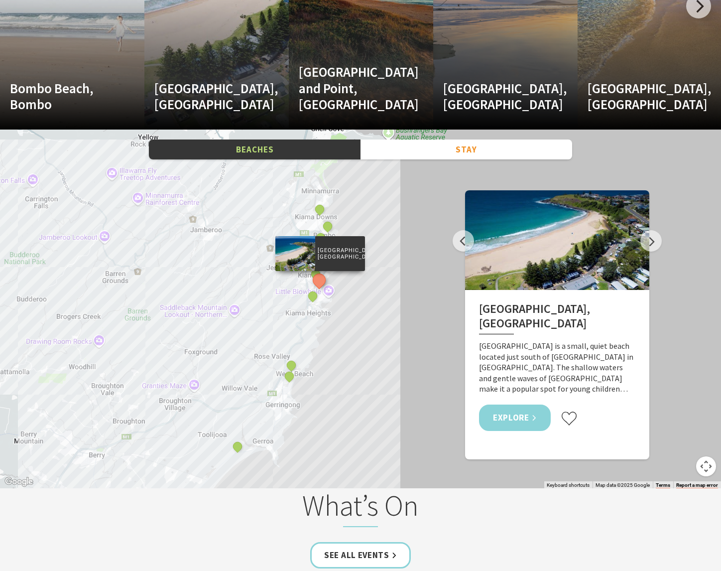  Describe the element at coordinates (463, 241) in the screenshot. I see `button: Previous` at that location.